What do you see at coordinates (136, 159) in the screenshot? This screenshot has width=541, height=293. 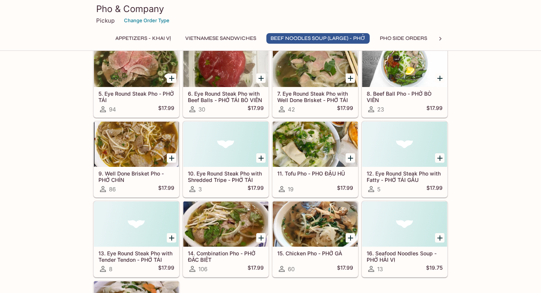 I see `a: 9. Well Done Brisket Pho - PHỞ CHÍN86$17.99` at bounding box center [136, 159].